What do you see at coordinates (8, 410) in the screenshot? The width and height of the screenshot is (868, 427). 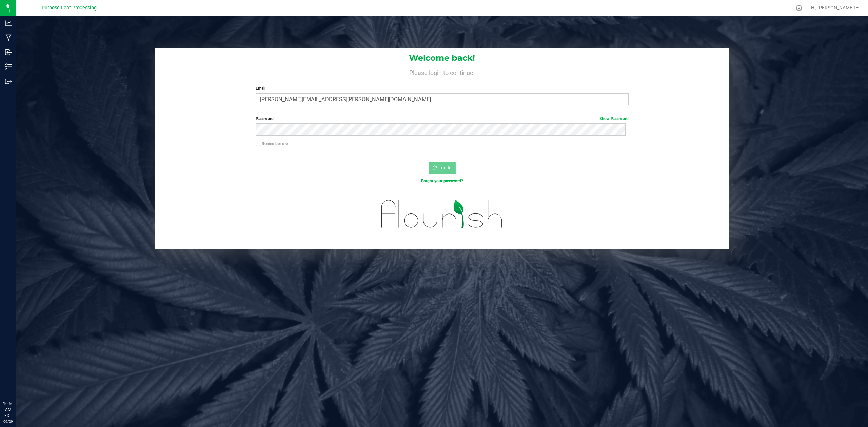 I see `p: 10:50 AM EDT` at bounding box center [8, 410].